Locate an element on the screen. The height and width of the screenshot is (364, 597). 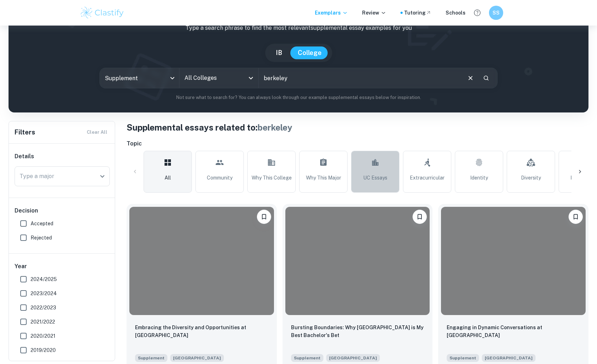
div: Supplement is located at coordinates (139, 78).